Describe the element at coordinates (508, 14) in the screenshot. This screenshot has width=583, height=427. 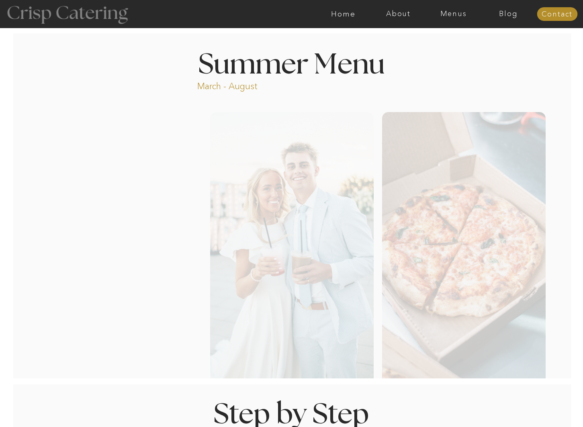
I see `a: Blog` at that location.